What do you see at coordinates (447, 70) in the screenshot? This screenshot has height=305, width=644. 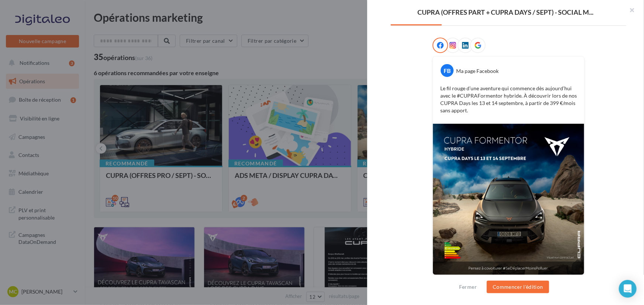 I see `div: FB` at bounding box center [447, 70].